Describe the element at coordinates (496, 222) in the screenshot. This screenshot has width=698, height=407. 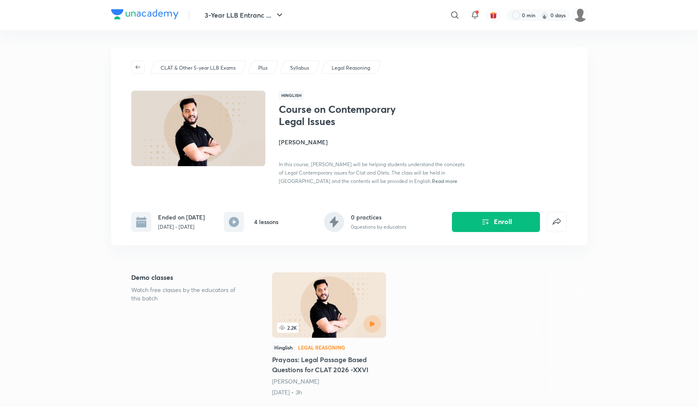
I see `button: Enroll` at that location.